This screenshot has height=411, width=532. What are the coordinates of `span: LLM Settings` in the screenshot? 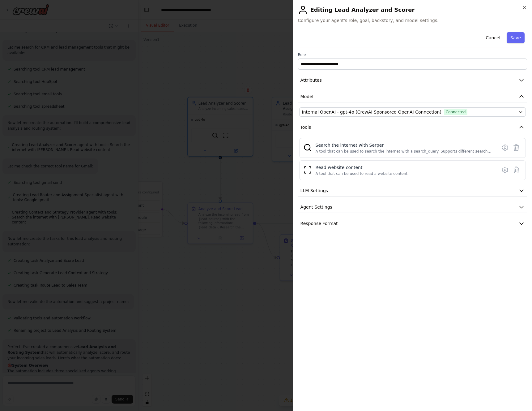 It's located at (314, 191).